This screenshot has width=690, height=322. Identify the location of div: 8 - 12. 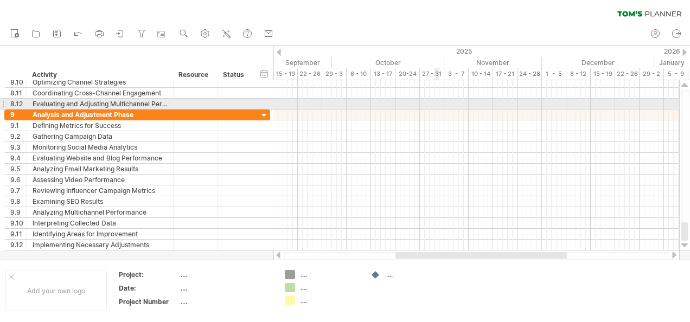
(579, 74).